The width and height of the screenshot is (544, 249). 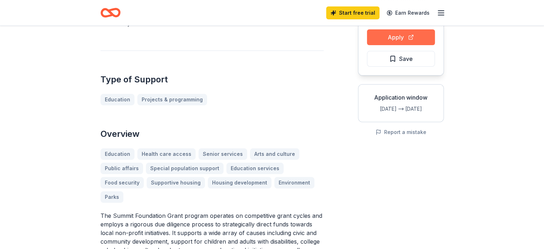 I want to click on h2: Type of Support, so click(x=212, y=79).